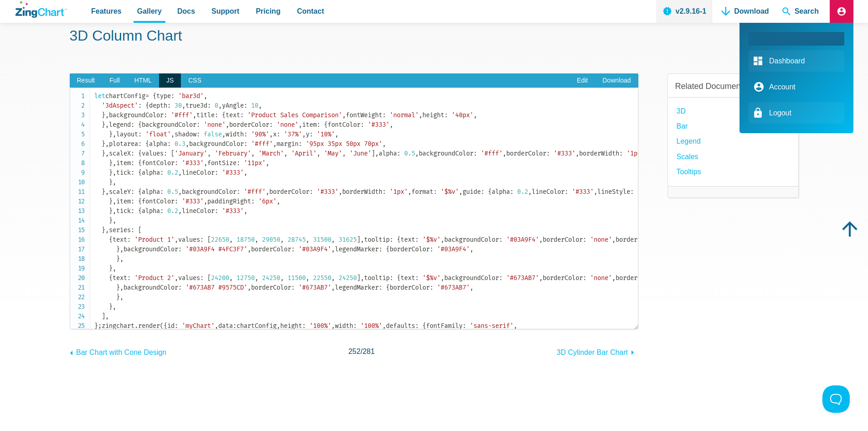  I want to click on span: Docs, so click(186, 11).